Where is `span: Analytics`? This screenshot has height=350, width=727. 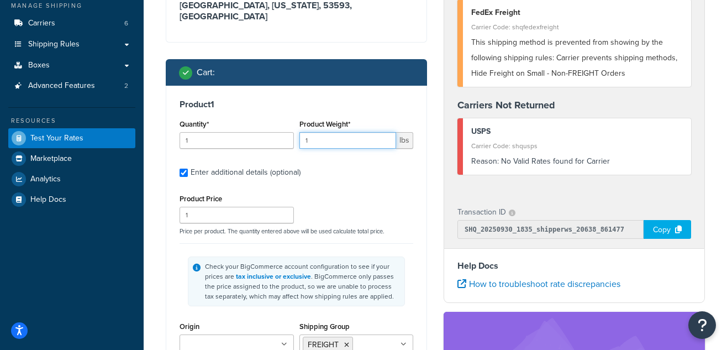 span: Analytics is located at coordinates (45, 179).